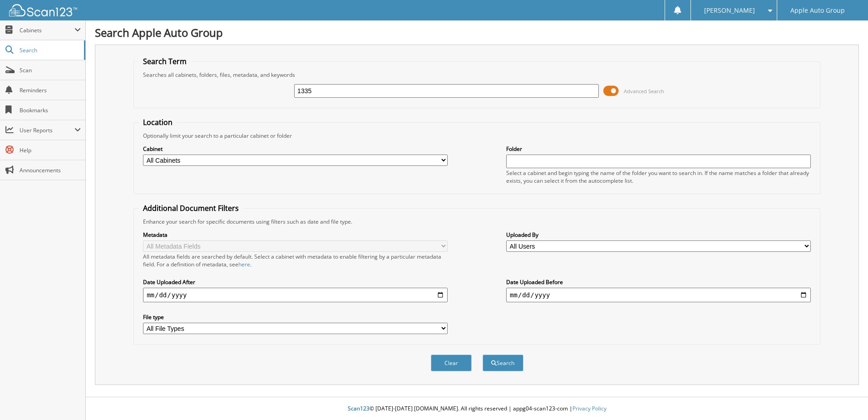 The image size is (868, 420). Describe the element at coordinates (50, 50) in the screenshot. I see `span: Search` at that location.